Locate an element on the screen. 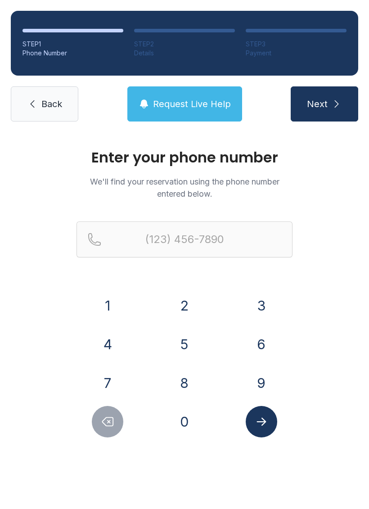  button: 0 is located at coordinates (184, 421).